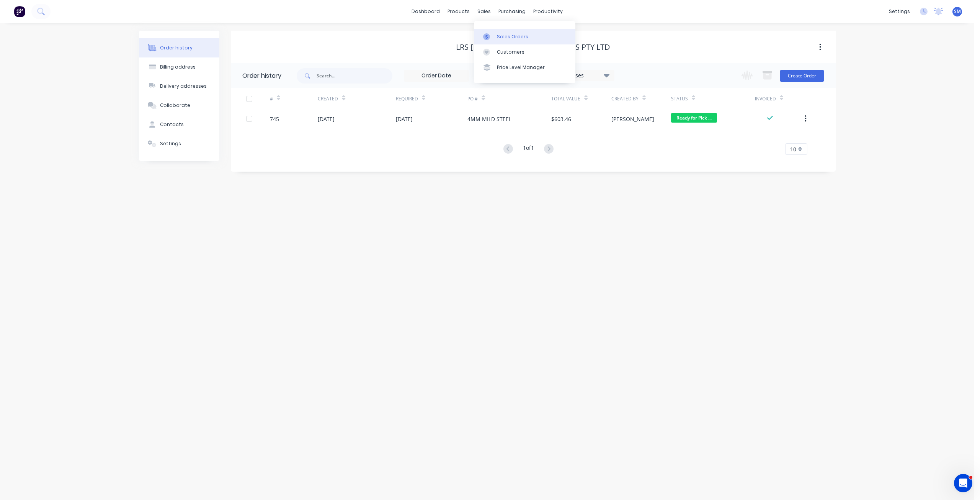 This screenshot has height=500, width=980. I want to click on button: Collaborate, so click(179, 106).